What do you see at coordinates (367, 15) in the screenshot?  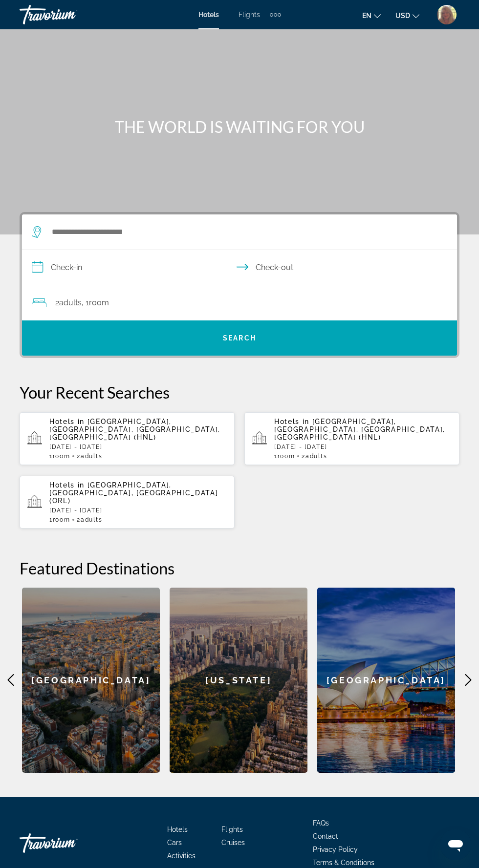 I see `span: en` at bounding box center [367, 15].